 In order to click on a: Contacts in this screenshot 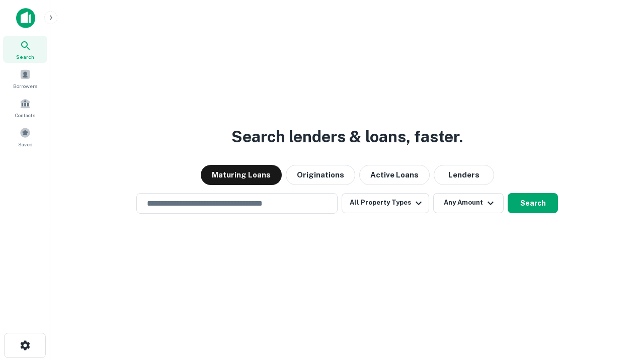, I will do `click(25, 108)`.